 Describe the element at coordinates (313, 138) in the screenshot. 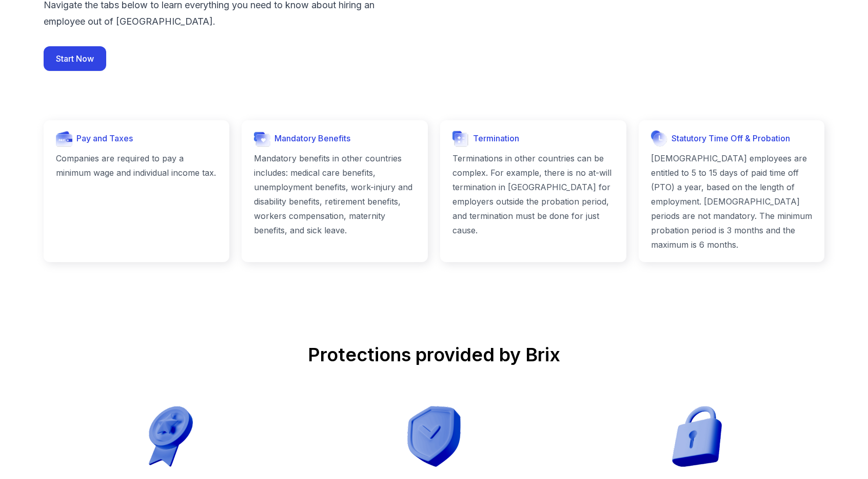

I see `h3: Mandatory Benefits` at that location.